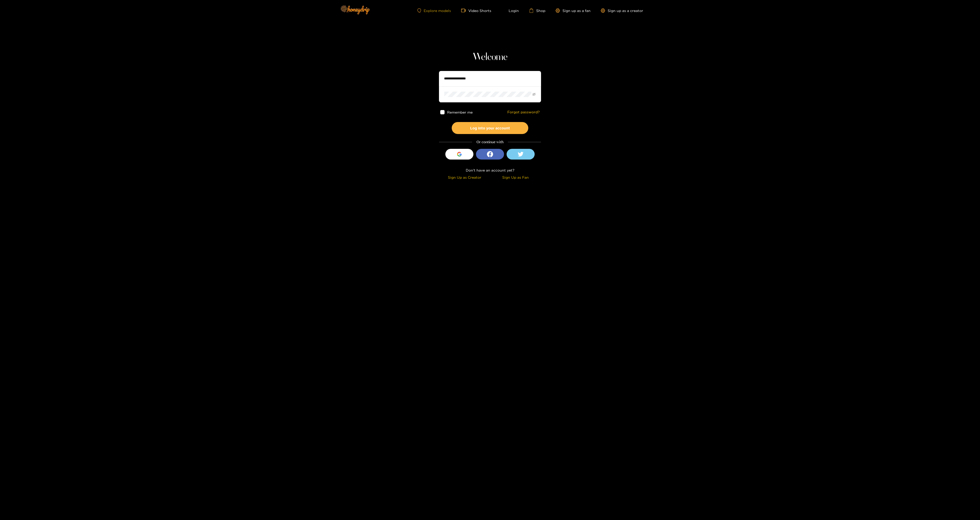 The image size is (980, 520). Describe the element at coordinates (490, 142) in the screenshot. I see `div: Or continue with` at that location.